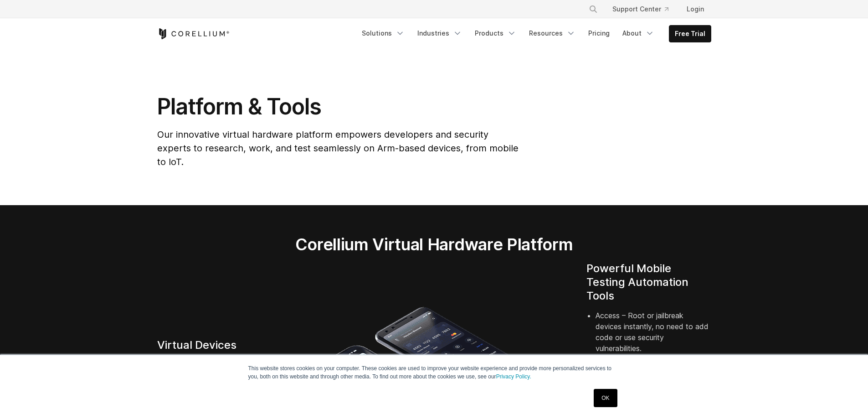  I want to click on a: Solutions, so click(383, 33).